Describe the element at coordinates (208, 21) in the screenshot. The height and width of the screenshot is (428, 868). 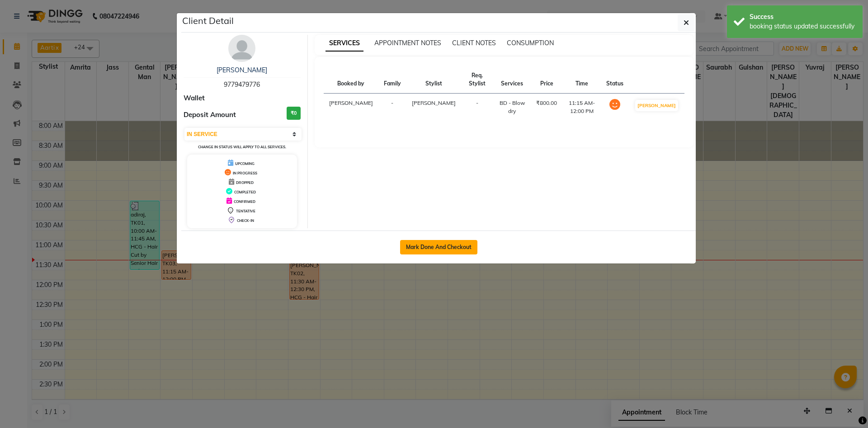
I see `h5: Client Detail` at that location.